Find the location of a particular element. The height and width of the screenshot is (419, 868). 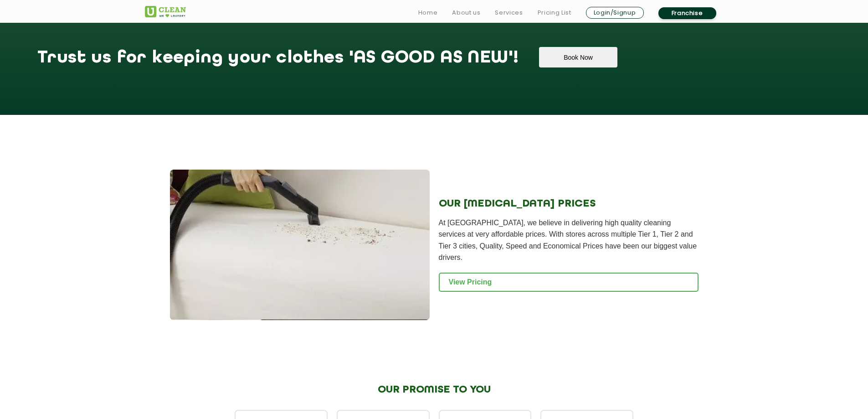

h2: OUR PROMISE TO YOU is located at coordinates (434, 390).